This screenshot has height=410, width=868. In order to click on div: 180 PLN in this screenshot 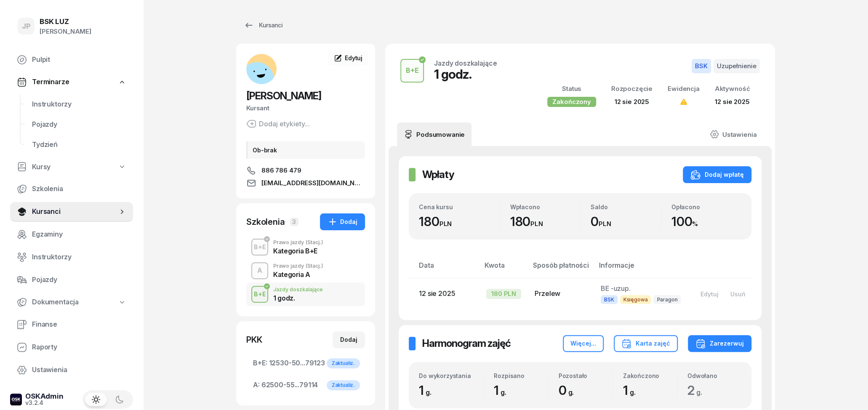, I will do `click(504, 294)`.